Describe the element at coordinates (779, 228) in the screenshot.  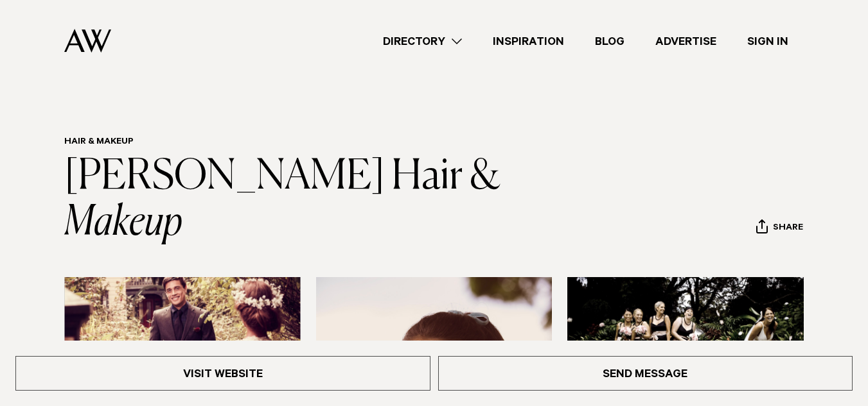
I see `button: Share` at that location.